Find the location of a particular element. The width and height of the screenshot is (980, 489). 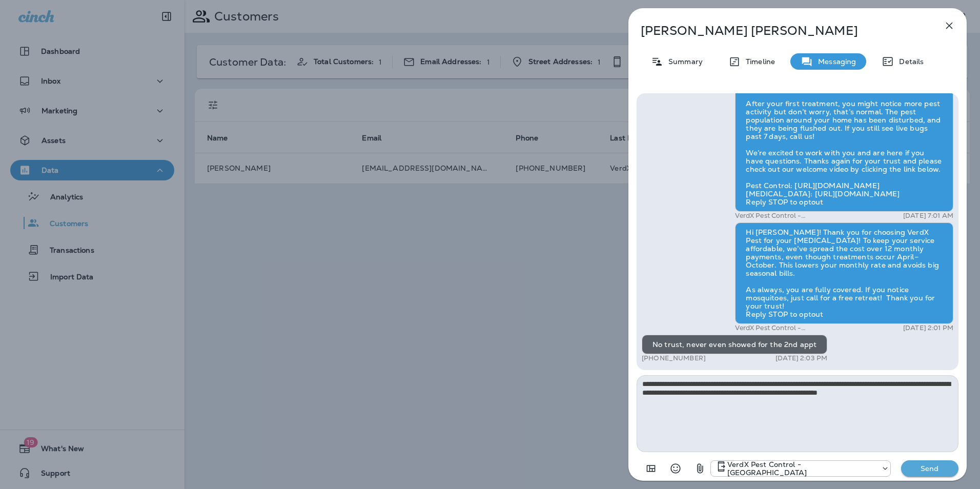

p: Send is located at coordinates (930, 469).